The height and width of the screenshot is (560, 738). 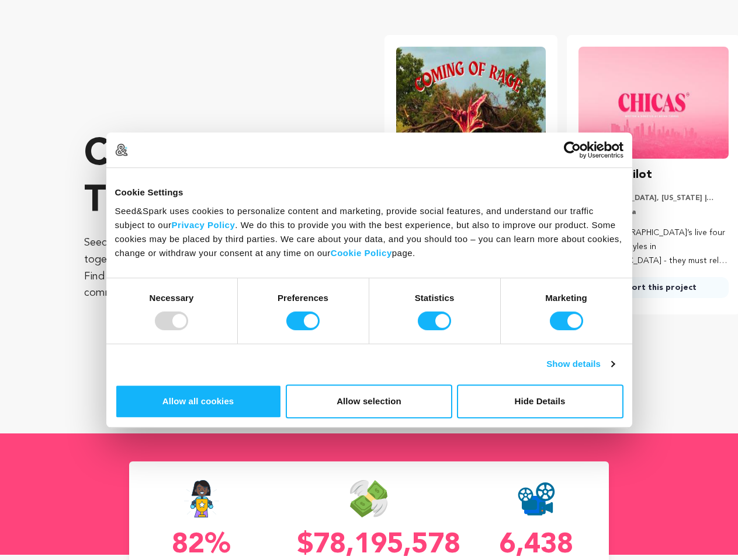 What do you see at coordinates (361, 253) in the screenshot?
I see `a: Cookie Policy` at bounding box center [361, 253].